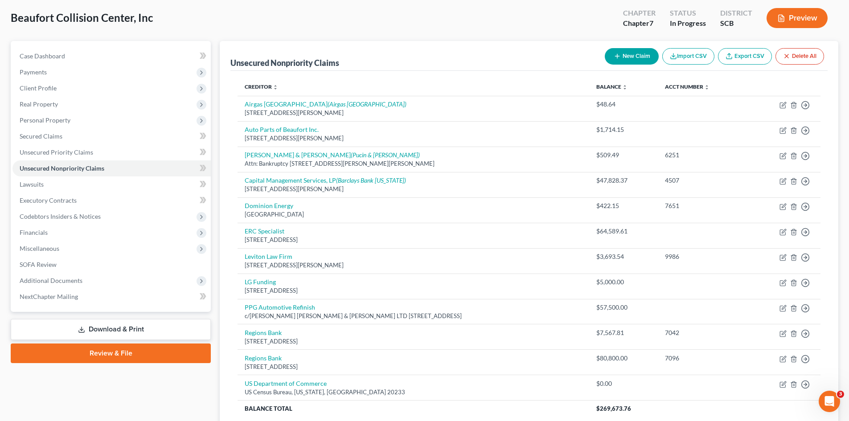 The height and width of the screenshot is (421, 849). I want to click on span: Secured Claims, so click(41, 136).